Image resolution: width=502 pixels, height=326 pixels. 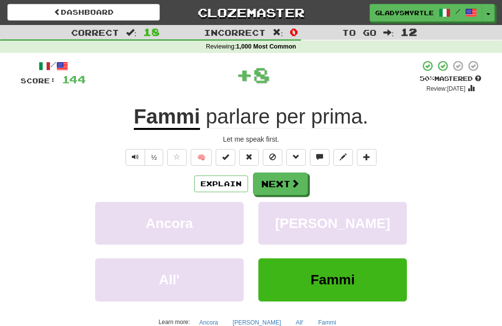 I want to click on span: GladysMyrtle, so click(x=404, y=13).